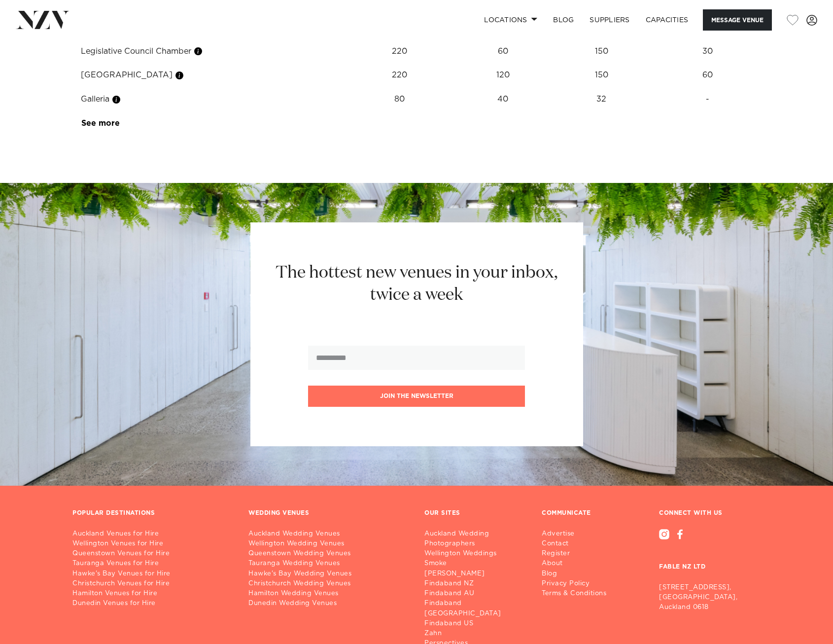 The width and height of the screenshot is (833, 644). I want to click on h3: WEDDING VENUES, so click(279, 513).